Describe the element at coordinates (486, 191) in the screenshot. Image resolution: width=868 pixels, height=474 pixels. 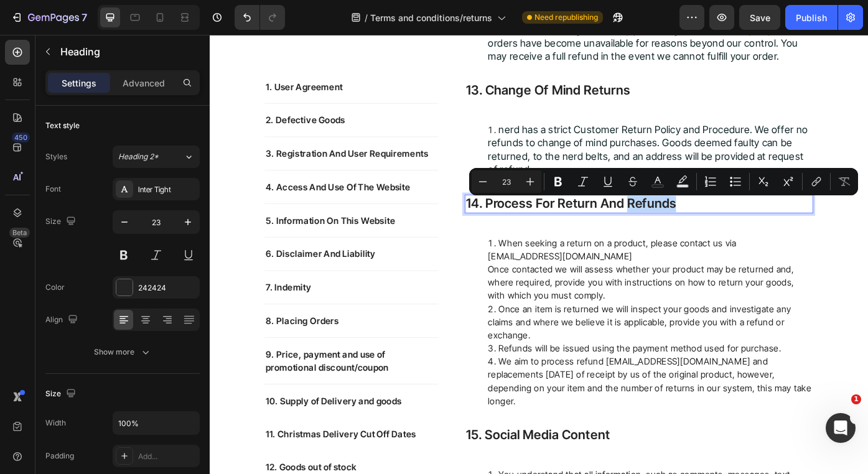
I see `p: 14. process for return and refunds` at that location.